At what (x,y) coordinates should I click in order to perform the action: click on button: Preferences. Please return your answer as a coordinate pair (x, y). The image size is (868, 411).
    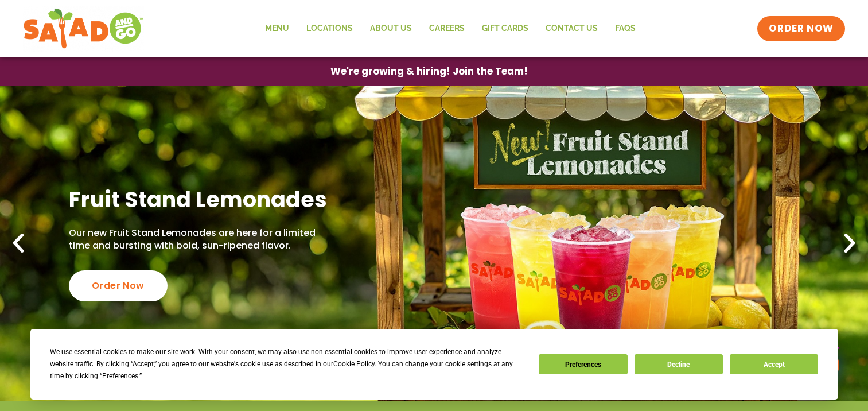
    Looking at the image, I should click on (583, 364).